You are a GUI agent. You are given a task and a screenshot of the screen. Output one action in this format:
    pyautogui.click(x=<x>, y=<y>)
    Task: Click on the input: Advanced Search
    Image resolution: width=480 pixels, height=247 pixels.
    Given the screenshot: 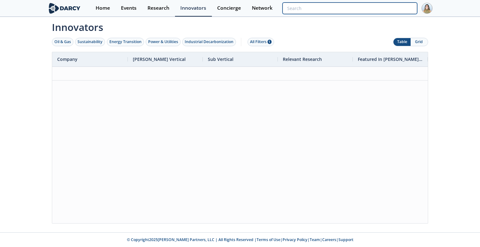 What is the action you would take?
    pyautogui.click(x=350, y=8)
    